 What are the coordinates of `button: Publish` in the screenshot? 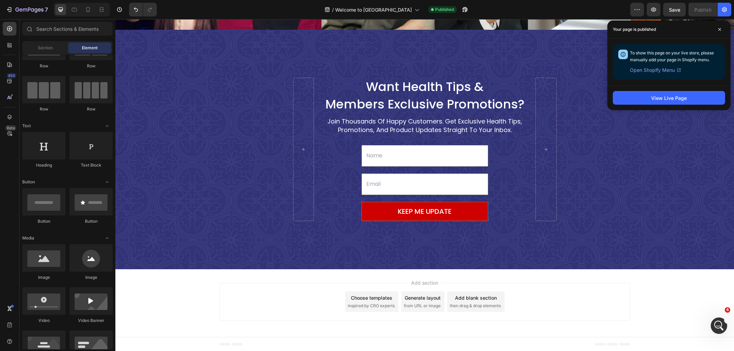 It's located at (703, 10).